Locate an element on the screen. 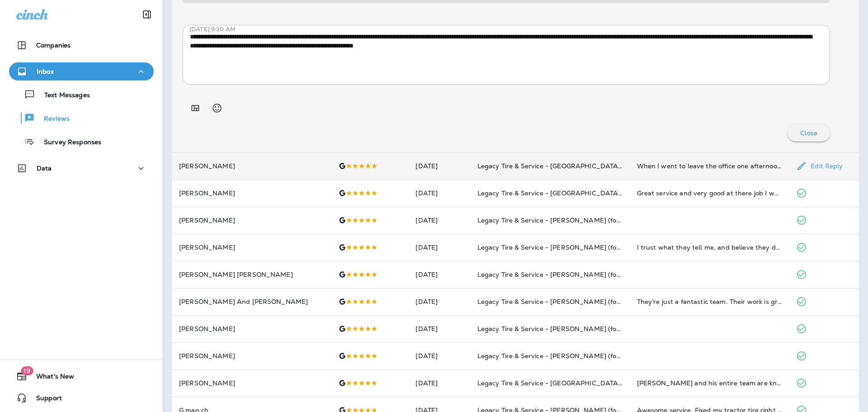 The image size is (868, 412). p: Companies is located at coordinates (54, 45).